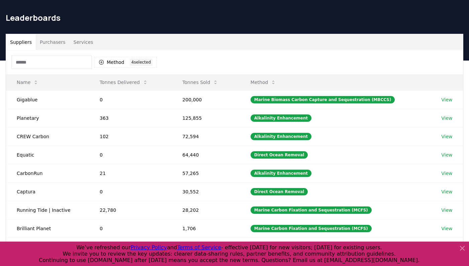  I want to click on td: Ebb Carbon, so click(48, 247).